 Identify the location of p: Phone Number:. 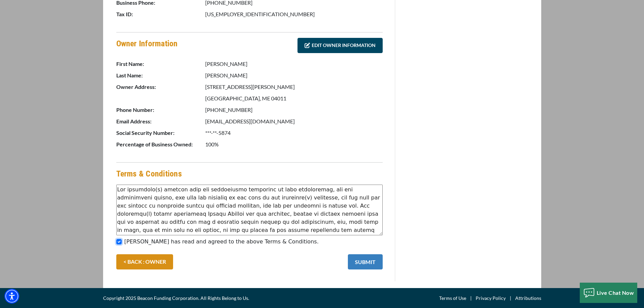
(160, 110).